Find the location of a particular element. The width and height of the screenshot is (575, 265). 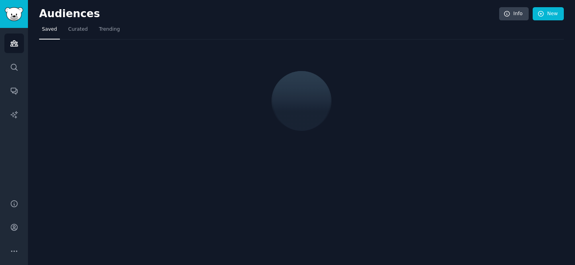

a: Curated is located at coordinates (78, 31).